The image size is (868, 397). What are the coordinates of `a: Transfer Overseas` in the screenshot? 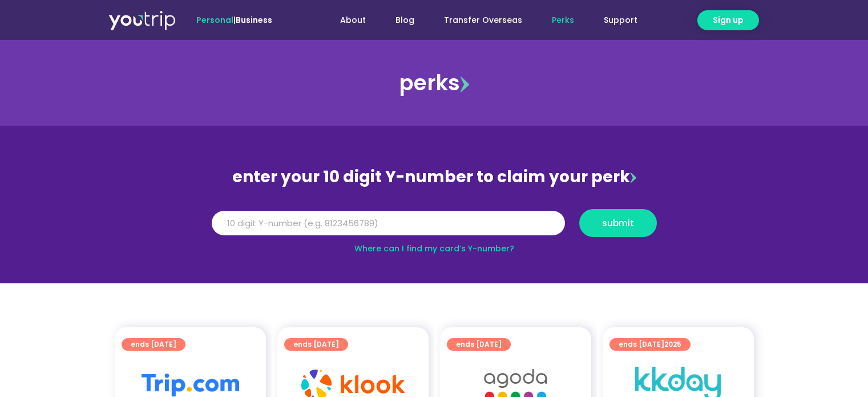 It's located at (483, 20).